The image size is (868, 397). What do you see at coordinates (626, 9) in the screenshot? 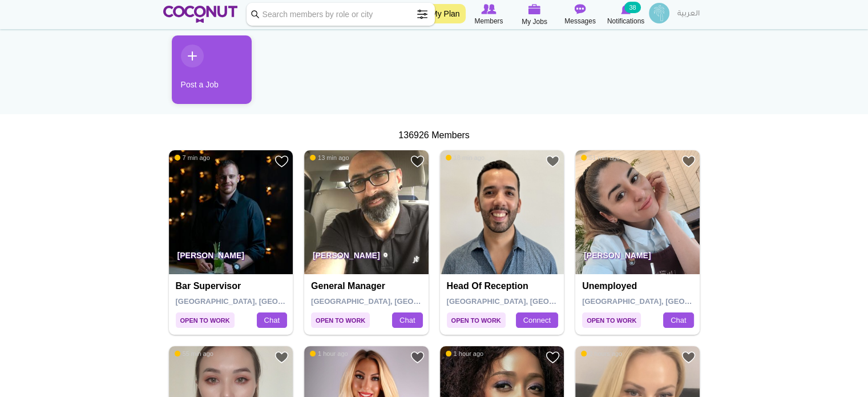
I see `img: Notifications` at bounding box center [626, 9].